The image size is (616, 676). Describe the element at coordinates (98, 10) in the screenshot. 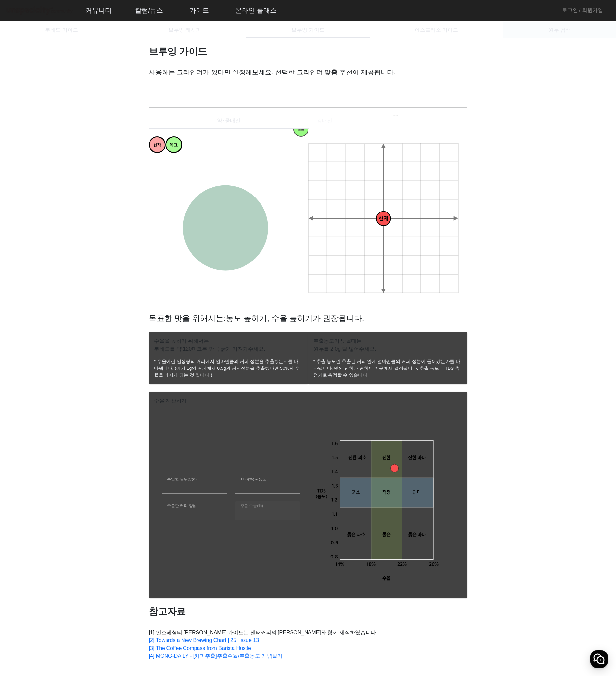

I see `a: 커뮤니티` at that location.